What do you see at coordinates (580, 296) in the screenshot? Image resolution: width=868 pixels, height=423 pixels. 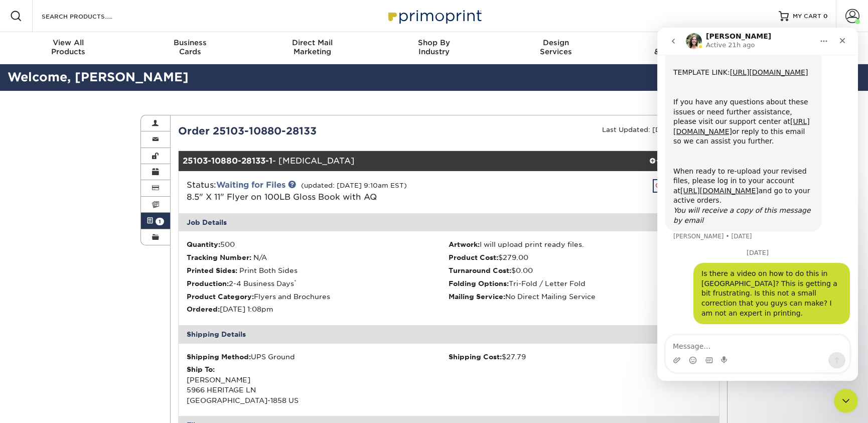 I see `li: No Direct Mailing Service` at bounding box center [580, 296].